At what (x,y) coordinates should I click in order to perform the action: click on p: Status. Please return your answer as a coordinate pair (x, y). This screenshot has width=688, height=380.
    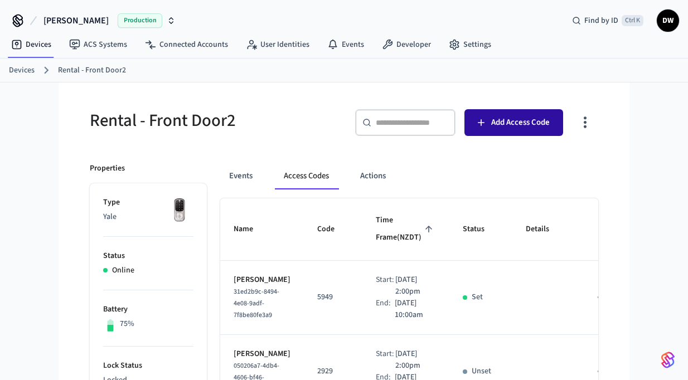
    Looking at the image, I should click on (148, 256).